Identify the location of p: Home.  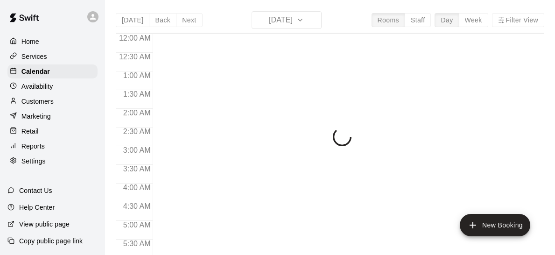
(30, 42).